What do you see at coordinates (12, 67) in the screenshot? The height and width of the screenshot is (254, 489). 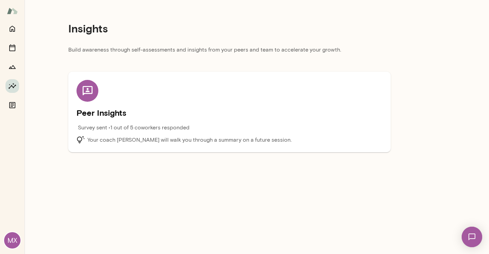 I see `button: Growth Plan` at bounding box center [12, 67].